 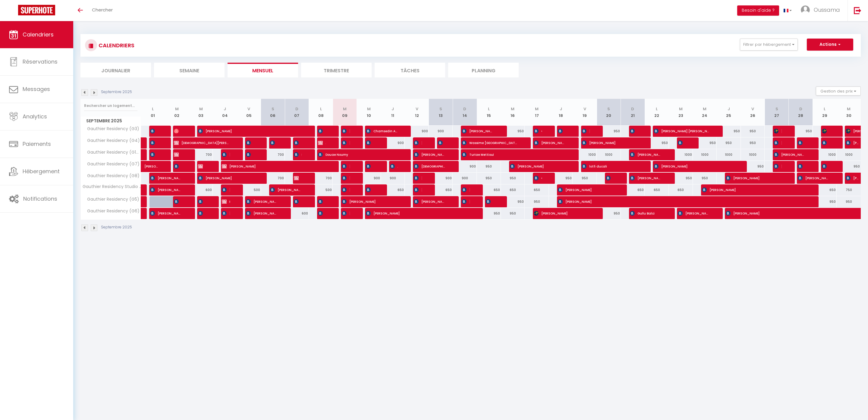 What do you see at coordinates (645, 214) in the screenshot?
I see `span: Gullu Balci` at bounding box center [645, 214].